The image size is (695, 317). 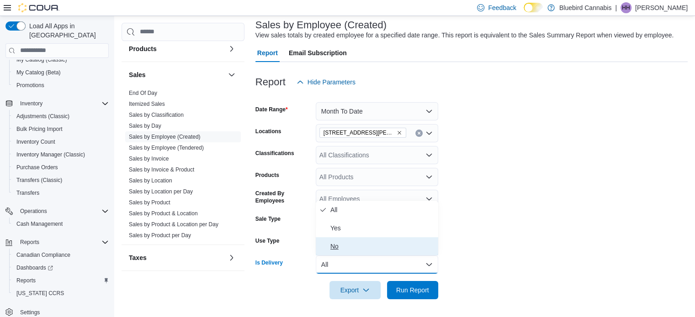 I want to click on button: Purchase Orders, so click(x=61, y=168).